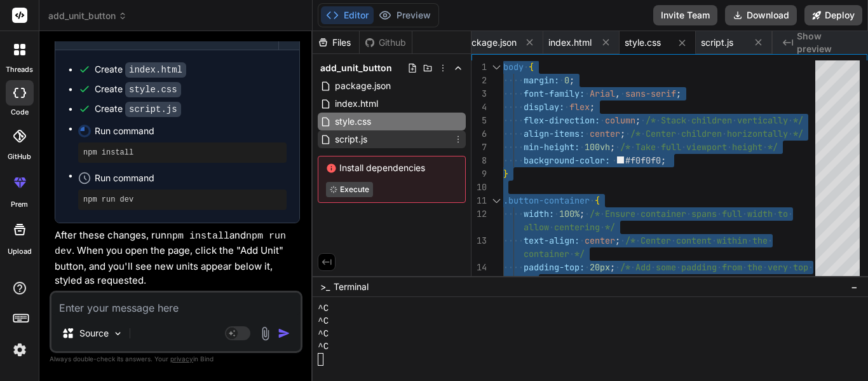 The height and width of the screenshot is (381, 868). Describe the element at coordinates (479, 267) in the screenshot. I see `div: 14` at that location.